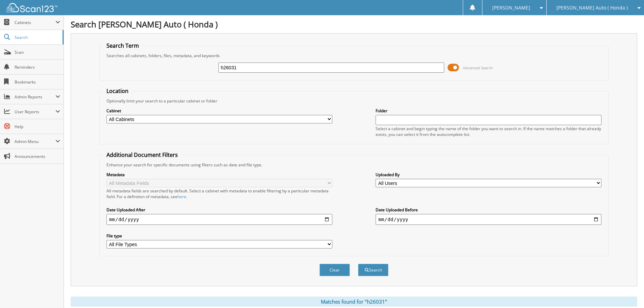 This screenshot has width=644, height=308. Describe the element at coordinates (35, 111) in the screenshot. I see `span: User Reports` at that location.